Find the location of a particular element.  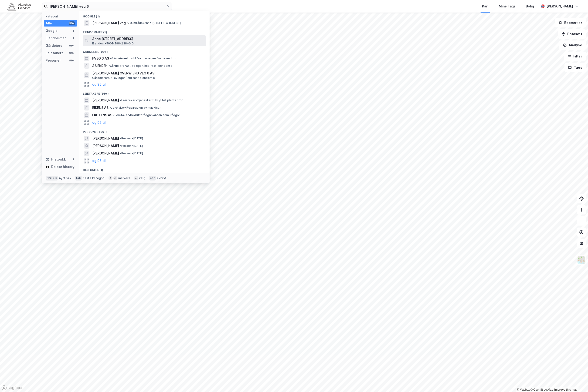

span: Gårdeiere • Utvikl./salg av egen fast eiendom is located at coordinates (143, 58).